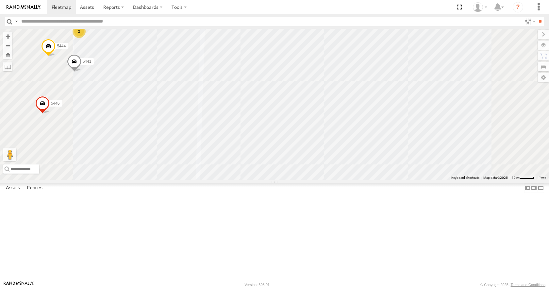 The height and width of the screenshot is (288, 549). Describe the element at coordinates (527, 188) in the screenshot. I see `label: Dock Summary Table to the Left` at that location.